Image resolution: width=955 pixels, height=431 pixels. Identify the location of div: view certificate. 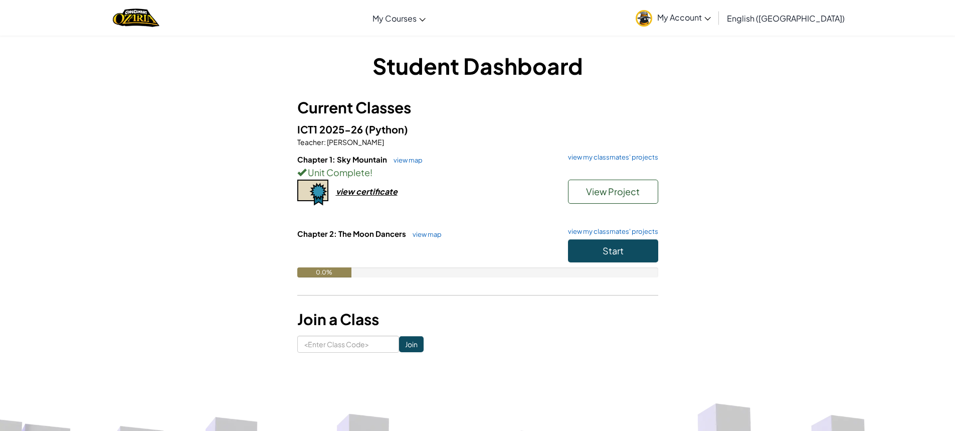
(366, 191).